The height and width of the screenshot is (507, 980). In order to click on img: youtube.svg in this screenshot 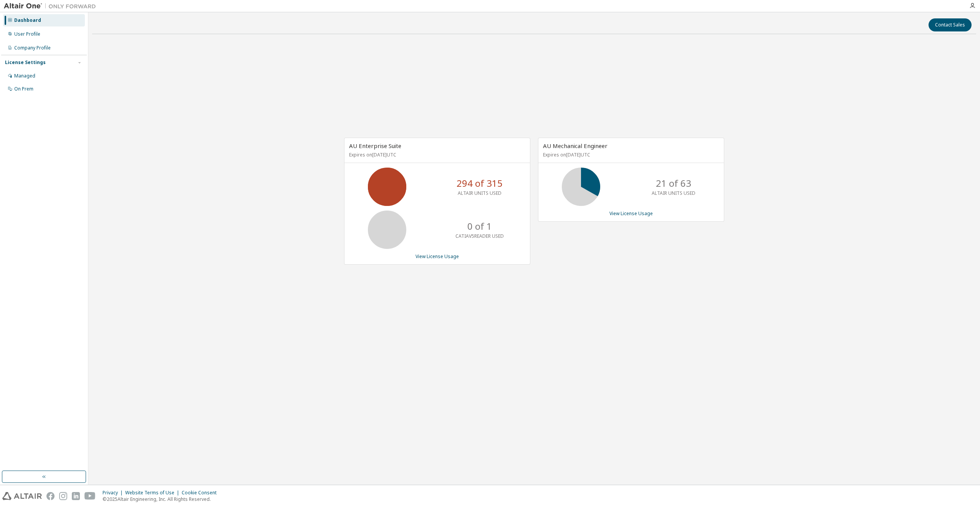, I will do `click(90, 496)`.